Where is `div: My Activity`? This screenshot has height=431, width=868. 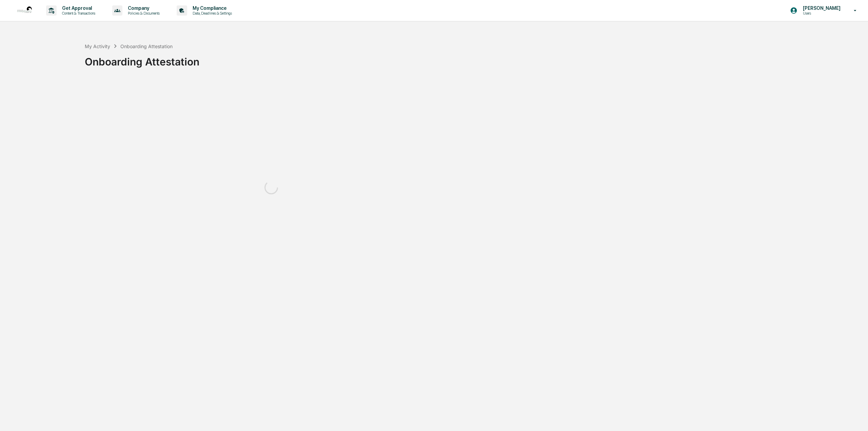
div: My Activity is located at coordinates (97, 46).